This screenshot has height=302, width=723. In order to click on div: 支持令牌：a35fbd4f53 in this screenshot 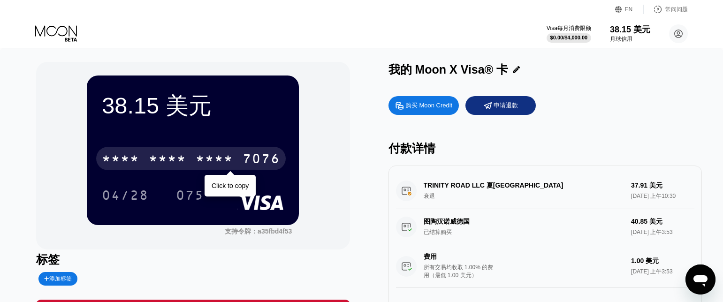, I will do `click(258, 232)`.